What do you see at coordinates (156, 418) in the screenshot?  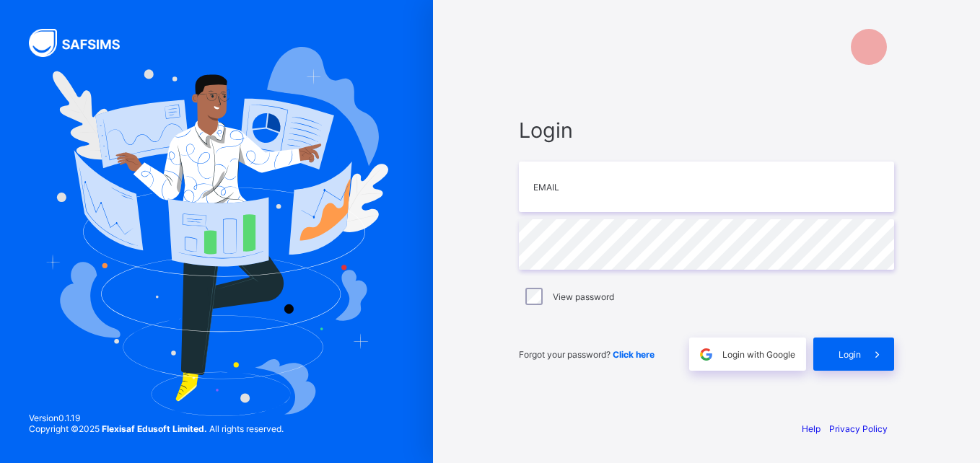 I see `span: Version 0.1.19` at bounding box center [156, 418].